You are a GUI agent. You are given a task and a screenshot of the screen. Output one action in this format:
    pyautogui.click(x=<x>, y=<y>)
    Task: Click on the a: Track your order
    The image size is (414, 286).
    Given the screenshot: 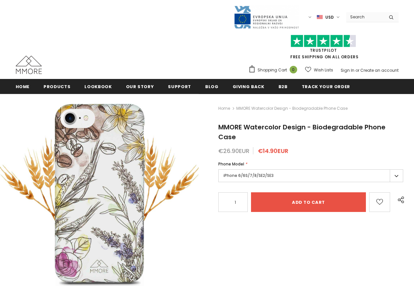 What is the action you would take?
    pyautogui.click(x=326, y=86)
    